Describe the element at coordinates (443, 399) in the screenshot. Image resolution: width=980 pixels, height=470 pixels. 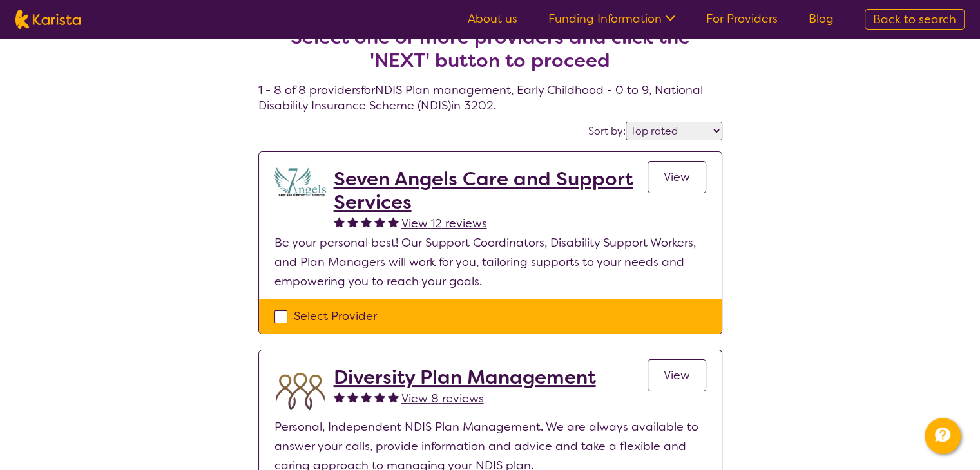
I see `span: View 8 reviews` at that location.